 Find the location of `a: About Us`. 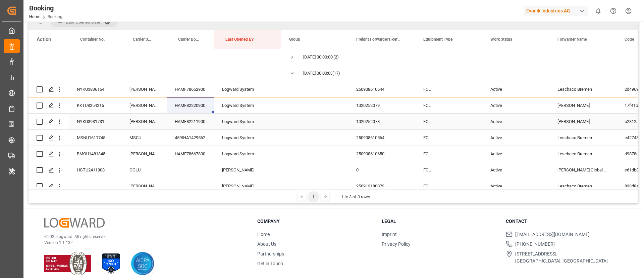

a: About Us is located at coordinates (267, 244).